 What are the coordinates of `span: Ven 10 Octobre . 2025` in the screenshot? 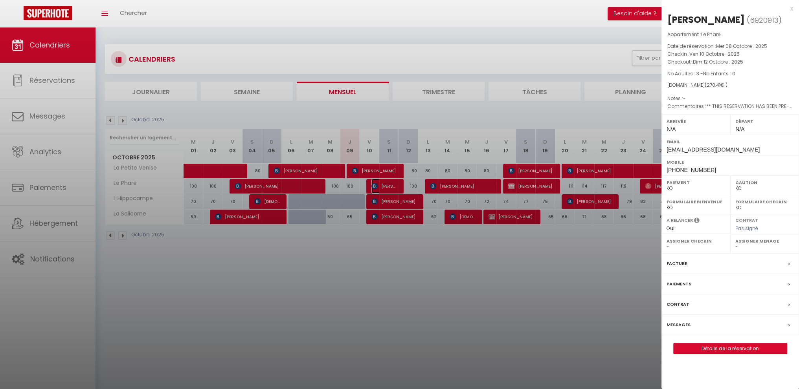 It's located at (714, 54).